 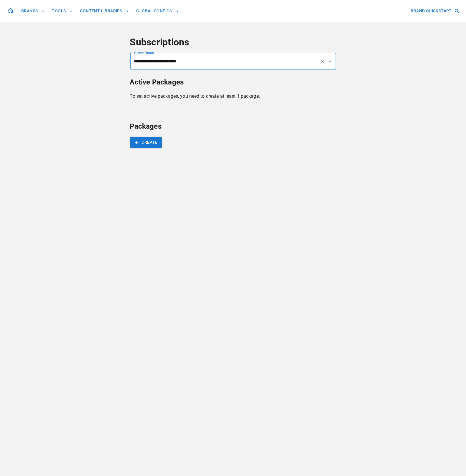 What do you see at coordinates (146, 142) in the screenshot?
I see `button: CREATE` at bounding box center [146, 142].